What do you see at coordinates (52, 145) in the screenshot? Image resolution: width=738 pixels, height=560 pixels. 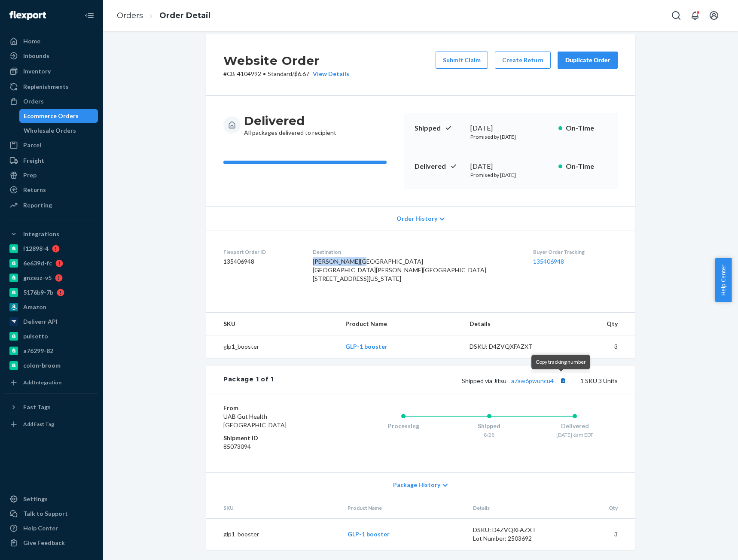 I see `a: Parcel` at bounding box center [52, 145].